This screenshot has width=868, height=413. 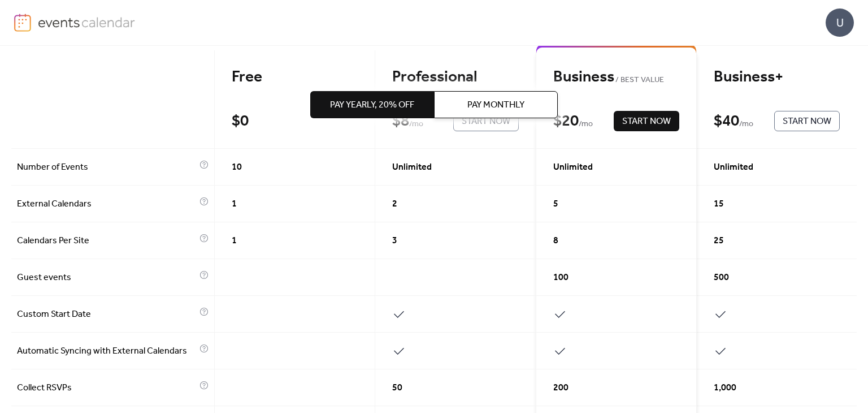 I want to click on span: Number of Events, so click(x=107, y=167).